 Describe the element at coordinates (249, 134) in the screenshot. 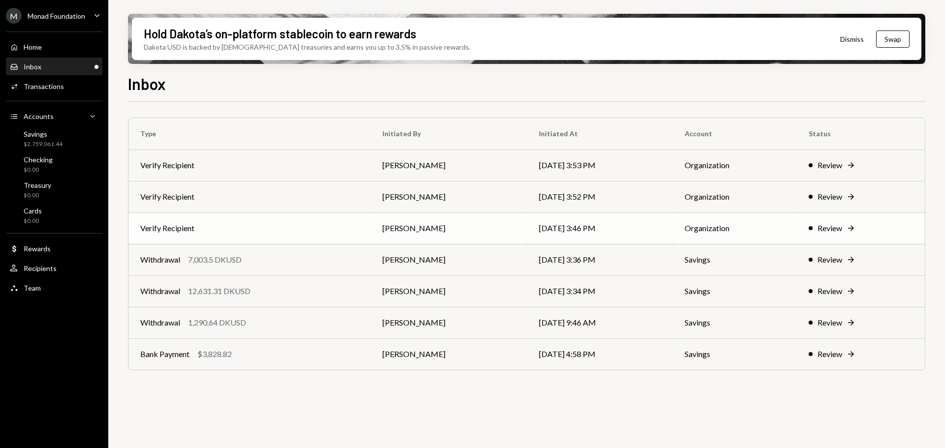

I see `th: Type` at that location.